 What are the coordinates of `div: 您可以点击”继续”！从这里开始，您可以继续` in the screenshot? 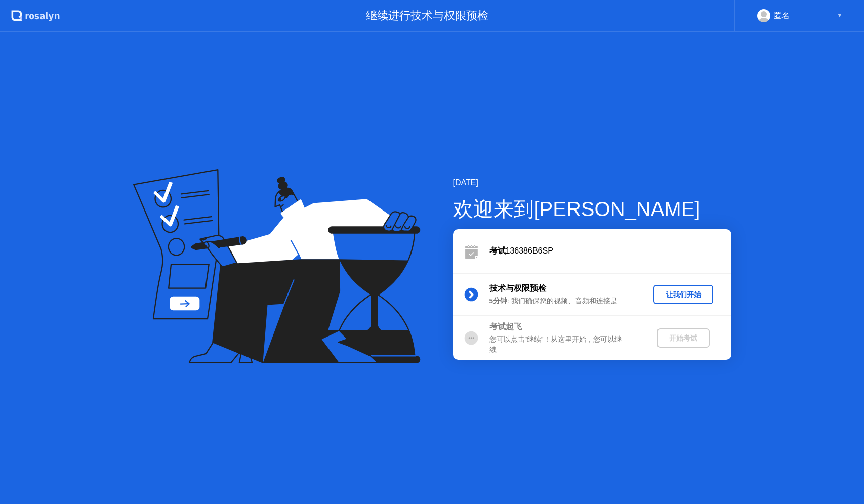 It's located at (562, 344).